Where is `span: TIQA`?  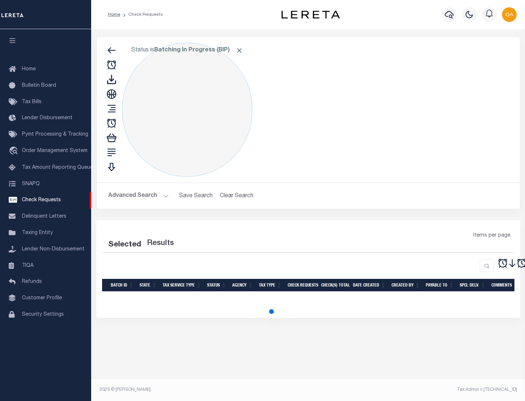
span: TIQA is located at coordinates (28, 265).